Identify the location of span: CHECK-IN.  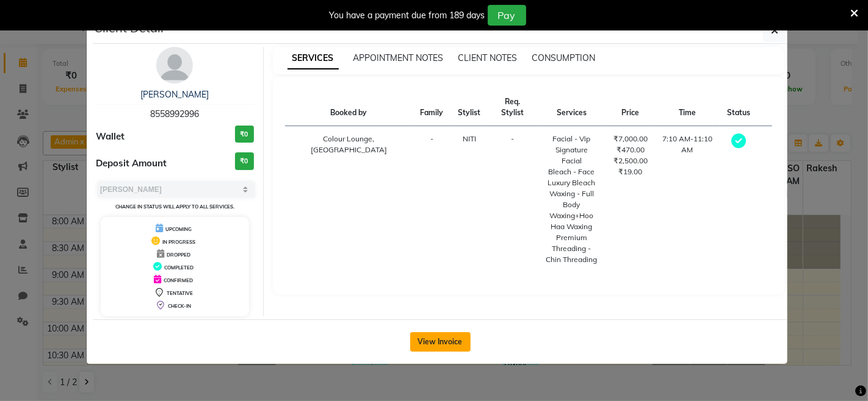
(179, 306).